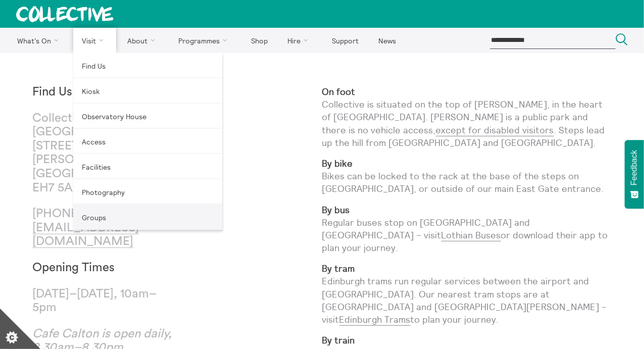  Describe the element at coordinates (205, 40) in the screenshot. I see `a: Programmes` at that location.